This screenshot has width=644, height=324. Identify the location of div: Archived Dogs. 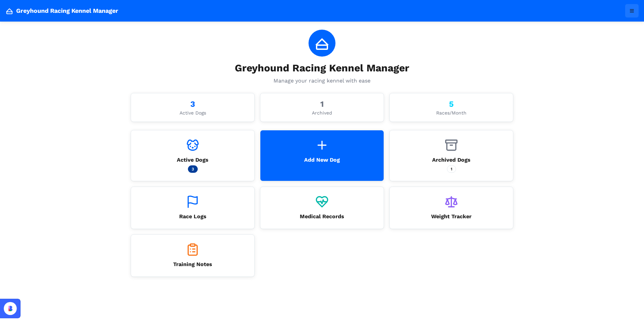
(452, 160).